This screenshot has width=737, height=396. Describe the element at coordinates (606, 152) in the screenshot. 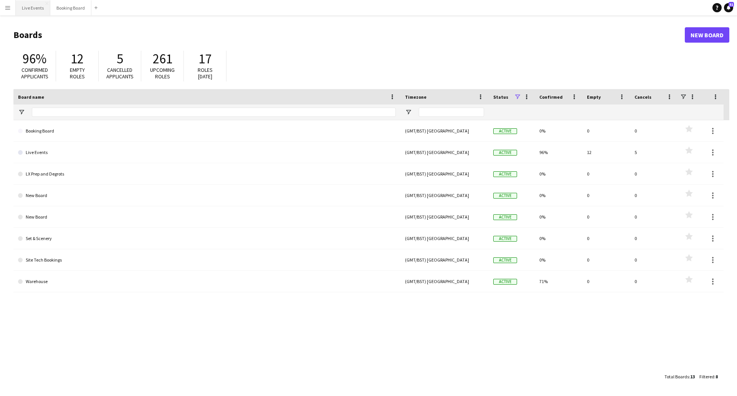

I see `div: 12` at that location.